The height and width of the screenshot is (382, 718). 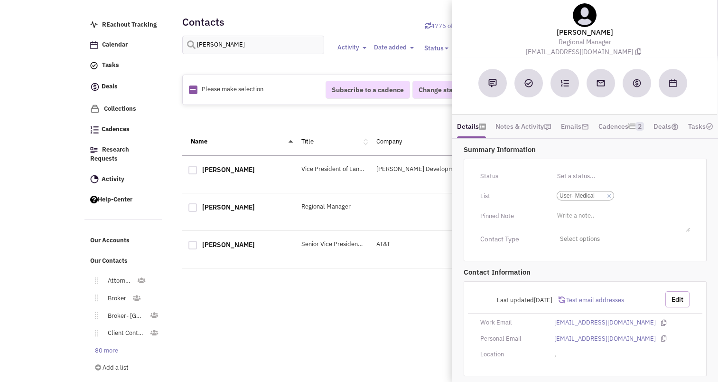 I want to click on span: Regional Manager, so click(x=585, y=42).